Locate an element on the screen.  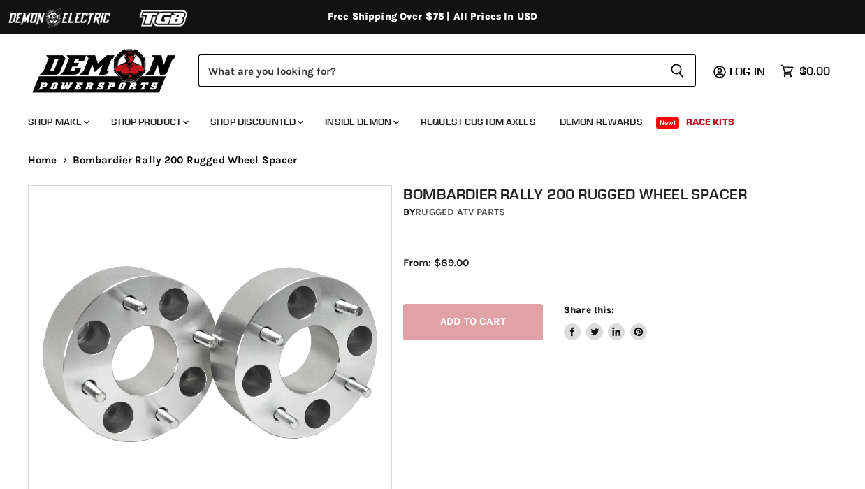
a: Inside Demon is located at coordinates (361, 122).